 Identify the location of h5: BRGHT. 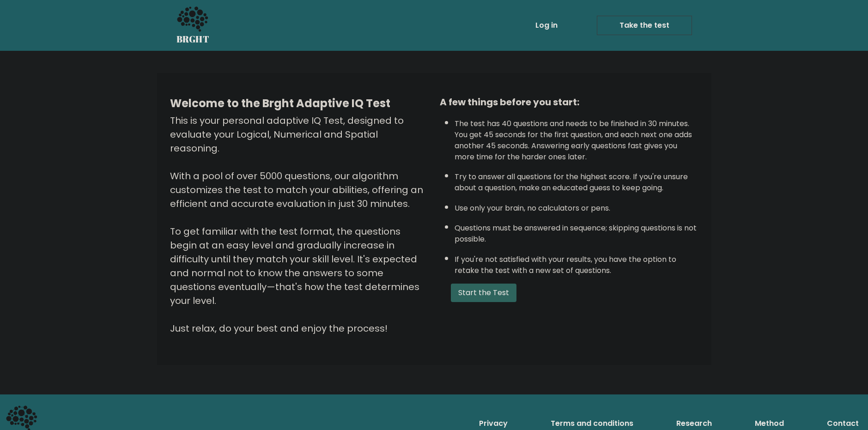
(193, 39).